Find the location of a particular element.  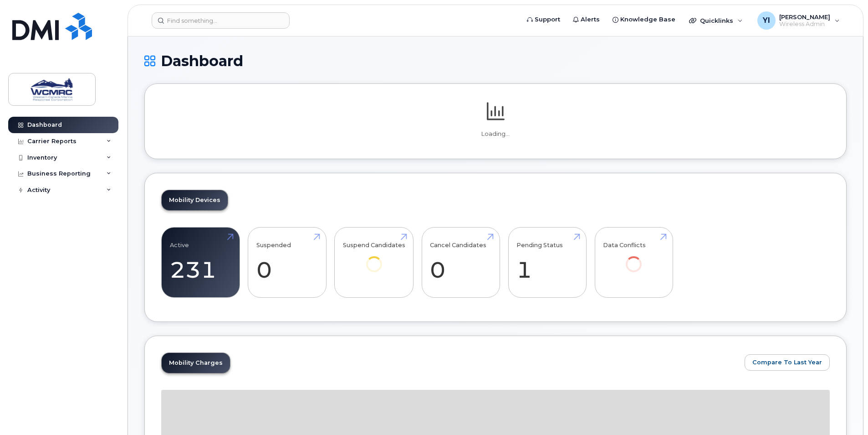

p: Loading... is located at coordinates (496, 134).